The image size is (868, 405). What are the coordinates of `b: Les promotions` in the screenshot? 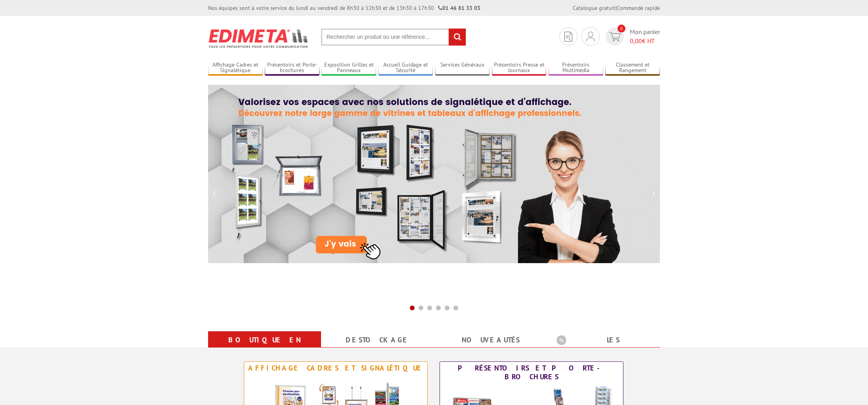 It's located at (606, 341).